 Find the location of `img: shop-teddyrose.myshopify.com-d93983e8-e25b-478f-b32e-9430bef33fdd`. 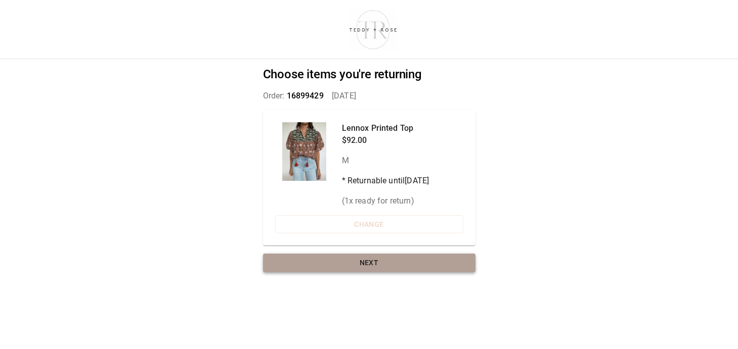

img: shop-teddyrose.myshopify.com-d93983e8-e25b-478f-b32e-9430bef33fdd is located at coordinates (373, 29).